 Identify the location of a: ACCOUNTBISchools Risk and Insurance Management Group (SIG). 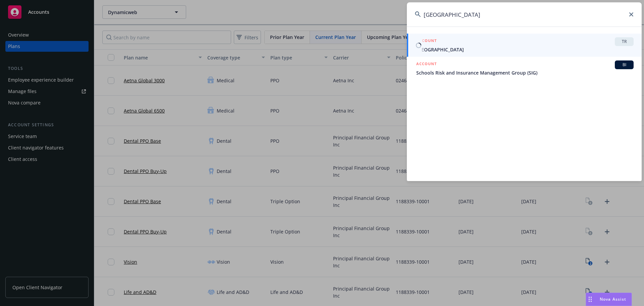
(524, 68).